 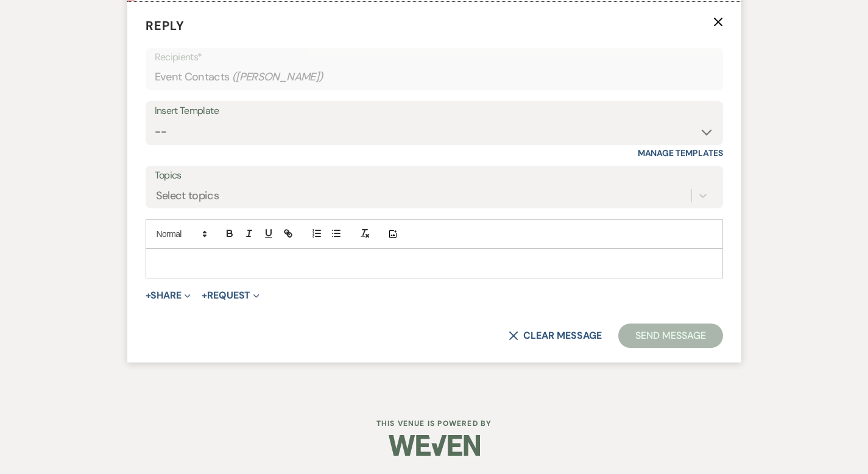 I want to click on div: Select topics, so click(x=188, y=196).